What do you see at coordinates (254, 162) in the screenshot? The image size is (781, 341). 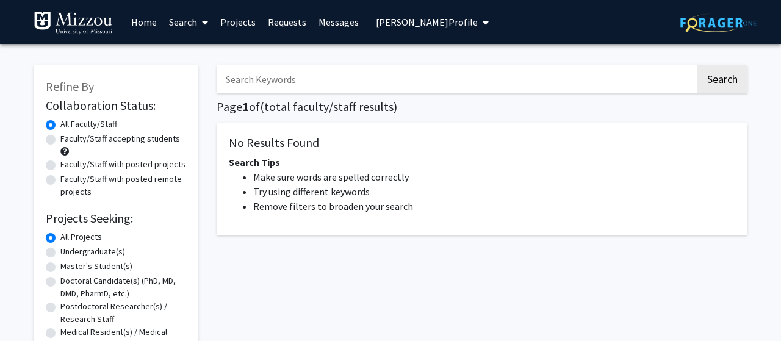 I see `span: Search Tips` at bounding box center [254, 162].